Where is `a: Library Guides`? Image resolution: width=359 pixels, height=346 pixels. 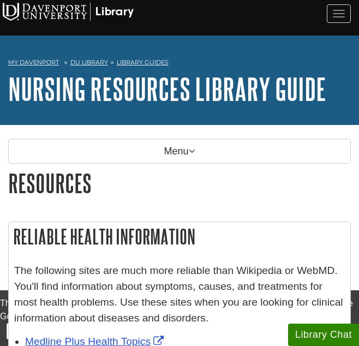 a: Library Guides is located at coordinates (142, 62).